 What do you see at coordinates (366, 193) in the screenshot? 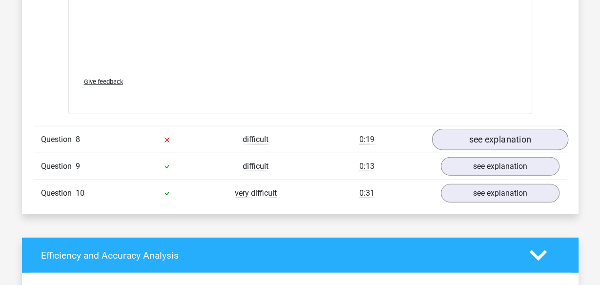
I see `span: 0:31` at bounding box center [366, 193].